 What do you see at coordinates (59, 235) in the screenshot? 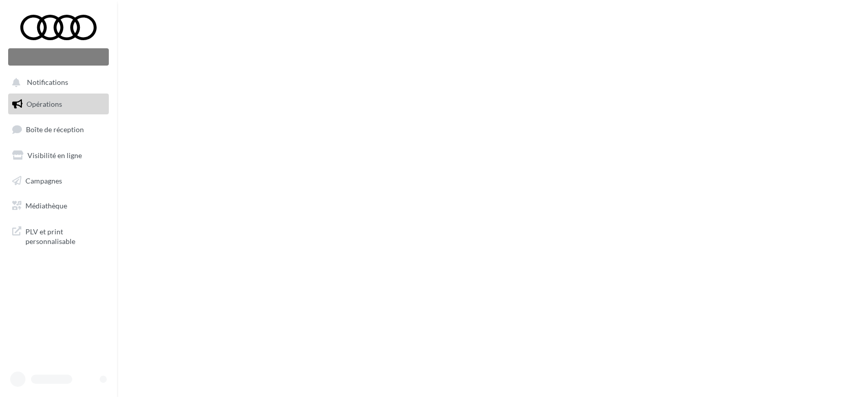
I see `a: PLV et print personnalisable` at bounding box center [59, 235].